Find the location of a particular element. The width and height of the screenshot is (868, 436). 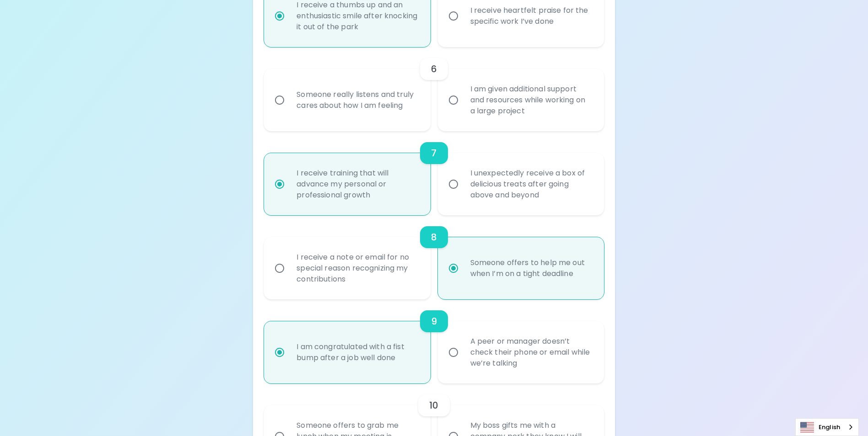

h6: 8 is located at coordinates (434, 237).